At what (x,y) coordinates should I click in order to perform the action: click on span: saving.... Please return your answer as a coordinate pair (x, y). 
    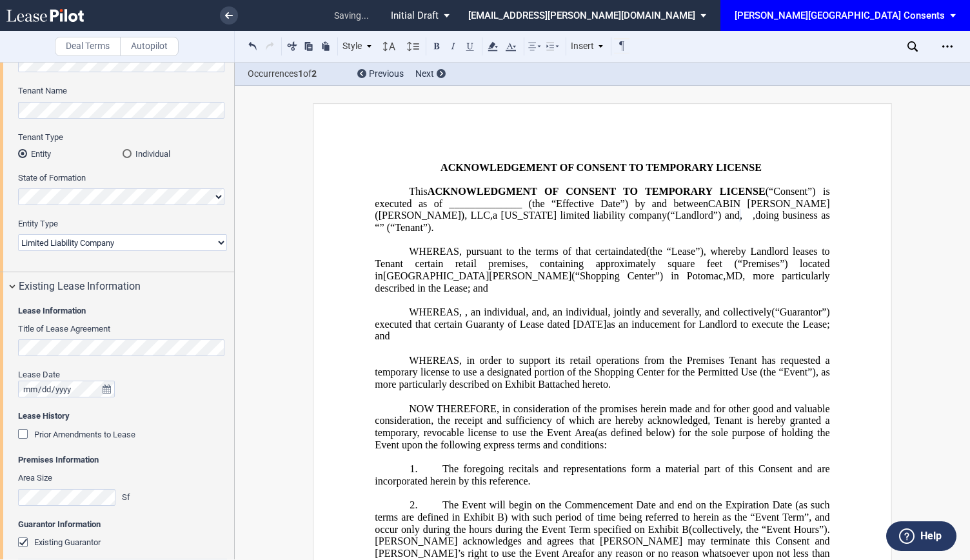
    Looking at the image, I should click on (351, 16).